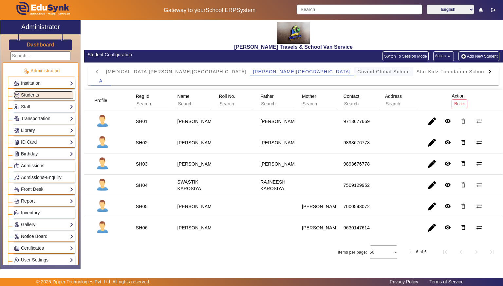 The width and height of the screenshot is (503, 286). What do you see at coordinates (17, 95) in the screenshot?
I see `img: Students.png` at bounding box center [17, 95].